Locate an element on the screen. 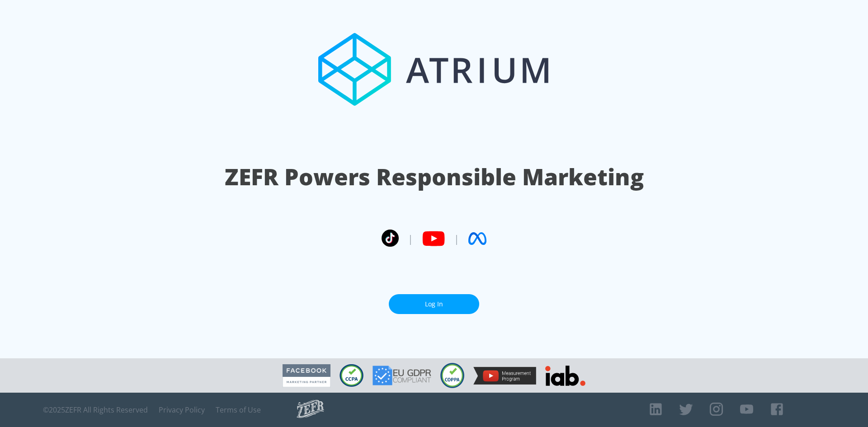 The image size is (868, 427). a: Terms of Use is located at coordinates (238, 410).